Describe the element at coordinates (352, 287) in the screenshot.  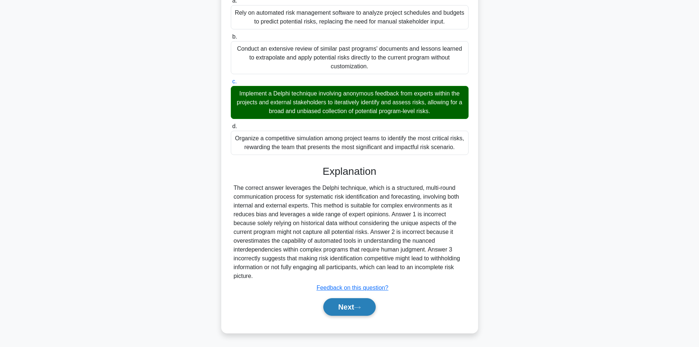
I see `u: Feedback on this question?` at that location.